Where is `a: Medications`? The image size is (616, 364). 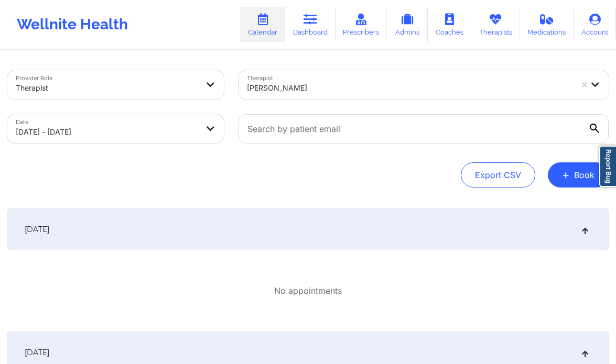
a: Medications is located at coordinates (546, 25).